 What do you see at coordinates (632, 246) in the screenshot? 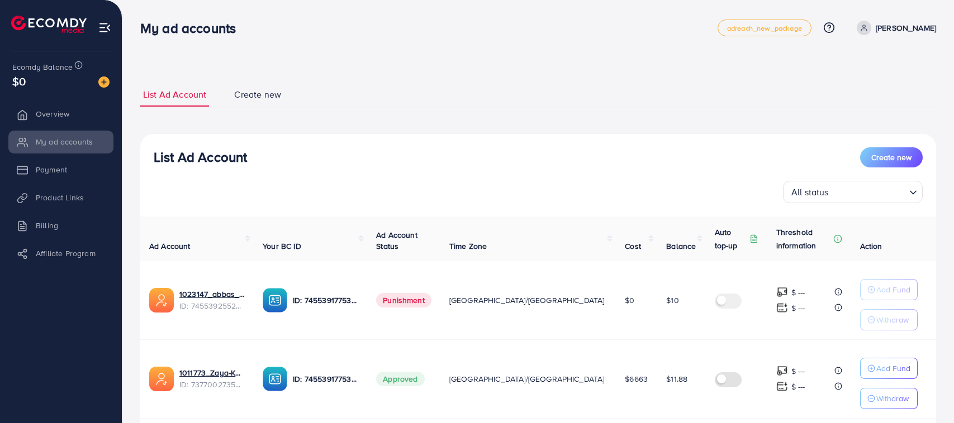
I see `span: Cost` at bounding box center [632, 246].